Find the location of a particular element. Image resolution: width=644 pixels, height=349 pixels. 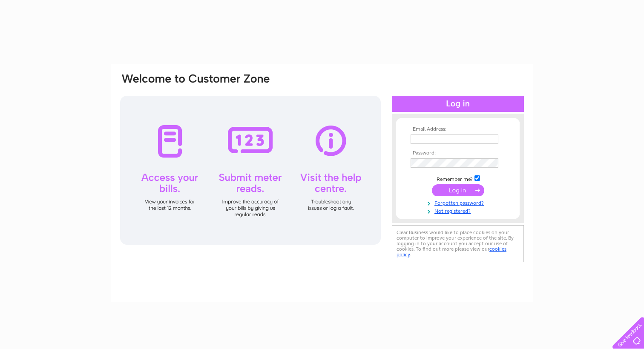

th: Password: is located at coordinates (458, 153).